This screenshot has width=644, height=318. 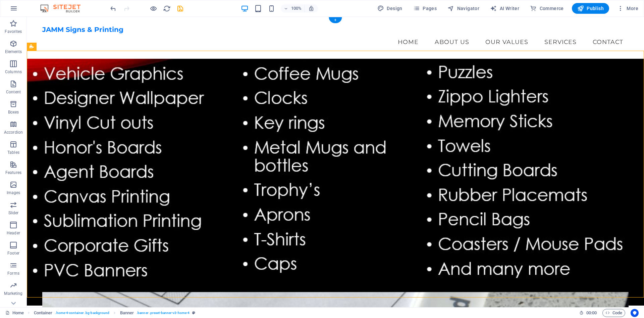 What do you see at coordinates (113, 8) in the screenshot?
I see `i: Undo: arrow_no_label (plain -> none_default) (Ctrl+Z)` at bounding box center [113, 8].